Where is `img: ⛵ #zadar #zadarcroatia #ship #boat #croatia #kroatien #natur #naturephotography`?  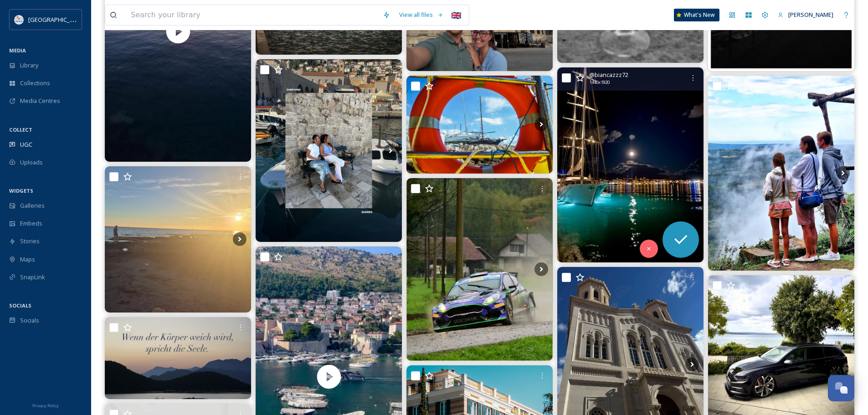 img: ⛵ #zadar #zadarcroatia #ship #boat #croatia #kroatien #natur #naturephotography is located at coordinates (480, 124).